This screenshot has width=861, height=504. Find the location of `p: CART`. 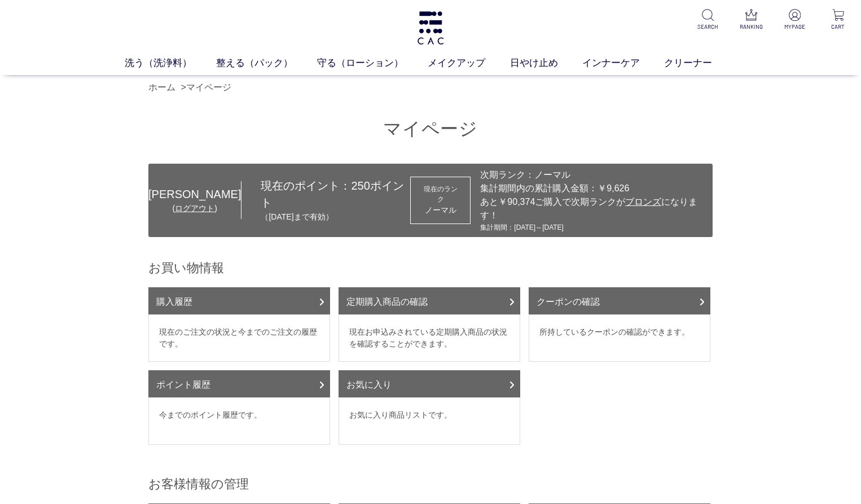

p: CART is located at coordinates (837, 27).